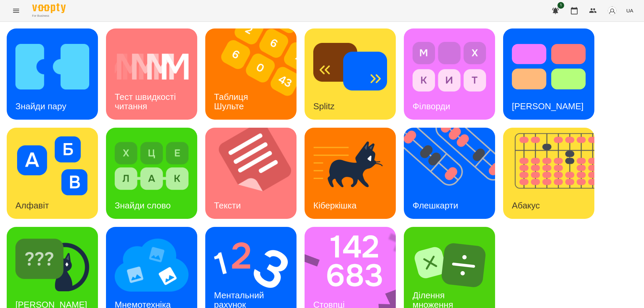  I want to click on img: Флешкарти, so click(453, 173).